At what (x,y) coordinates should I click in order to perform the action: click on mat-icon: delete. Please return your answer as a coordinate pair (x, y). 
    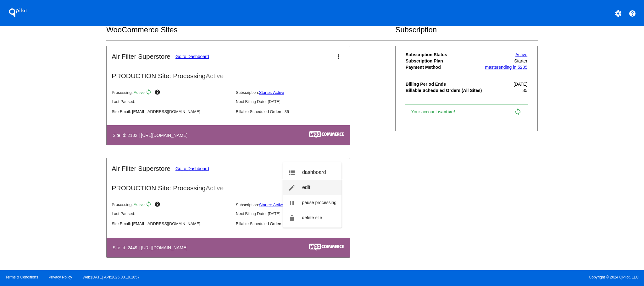
    Looking at the image, I should click on (292, 218).